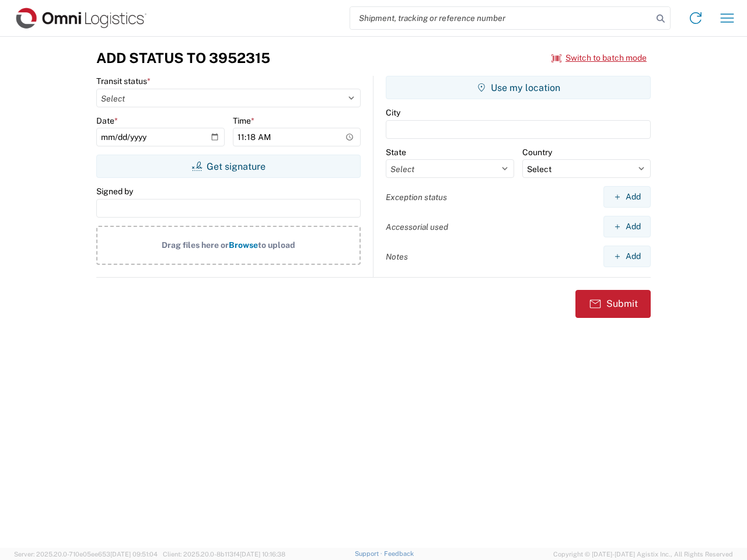 The width and height of the screenshot is (747, 560). I want to click on button: Get signature, so click(228, 167).